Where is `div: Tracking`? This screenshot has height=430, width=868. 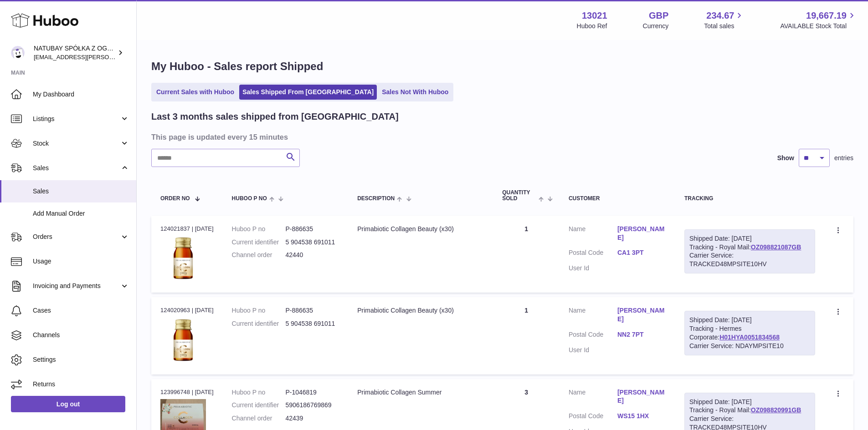 div: Tracking is located at coordinates (750, 198).